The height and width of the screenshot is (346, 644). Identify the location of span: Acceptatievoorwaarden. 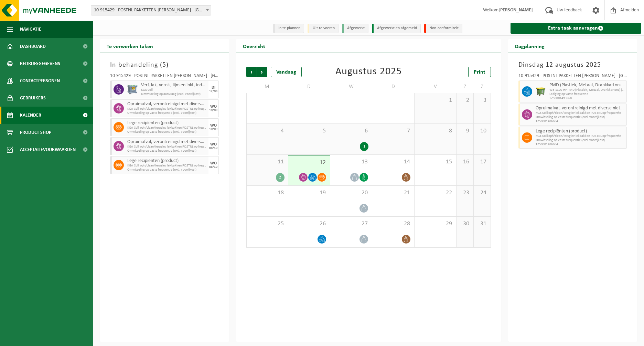
(48, 150).